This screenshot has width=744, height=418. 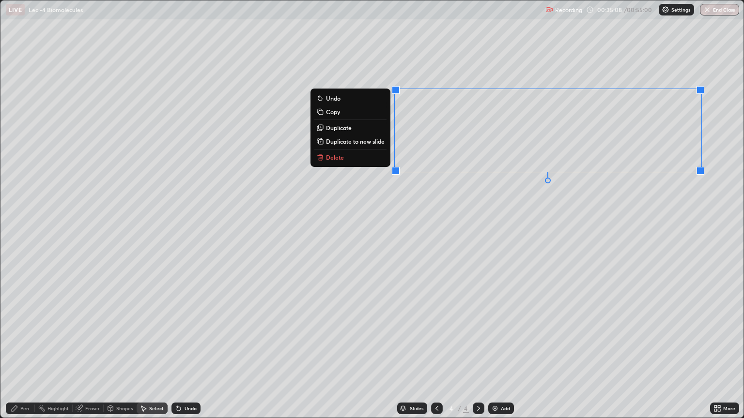 What do you see at coordinates (355, 141) in the screenshot?
I see `p: Duplicate to new slide` at bounding box center [355, 141].